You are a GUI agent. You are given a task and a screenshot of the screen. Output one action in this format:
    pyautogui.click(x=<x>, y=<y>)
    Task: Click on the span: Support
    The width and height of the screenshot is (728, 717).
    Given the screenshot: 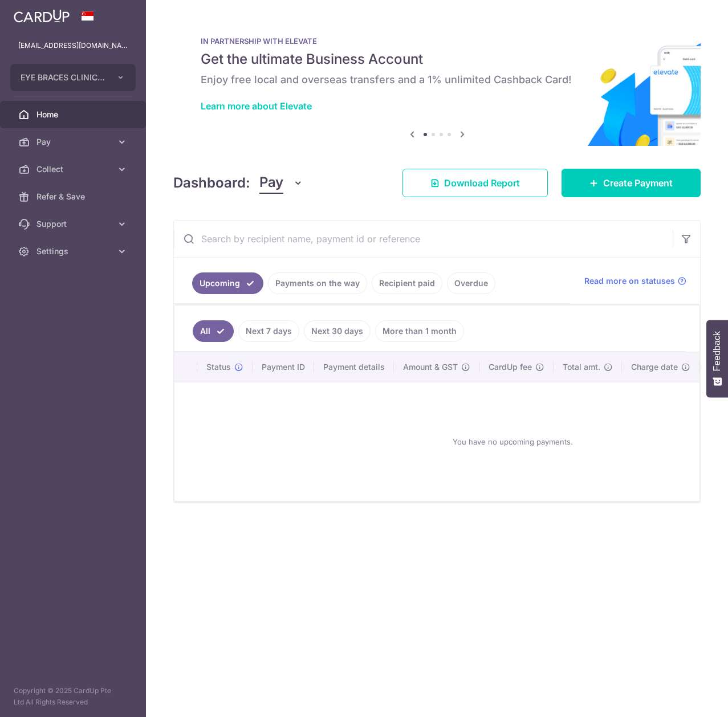 What is the action you would take?
    pyautogui.click(x=74, y=224)
    